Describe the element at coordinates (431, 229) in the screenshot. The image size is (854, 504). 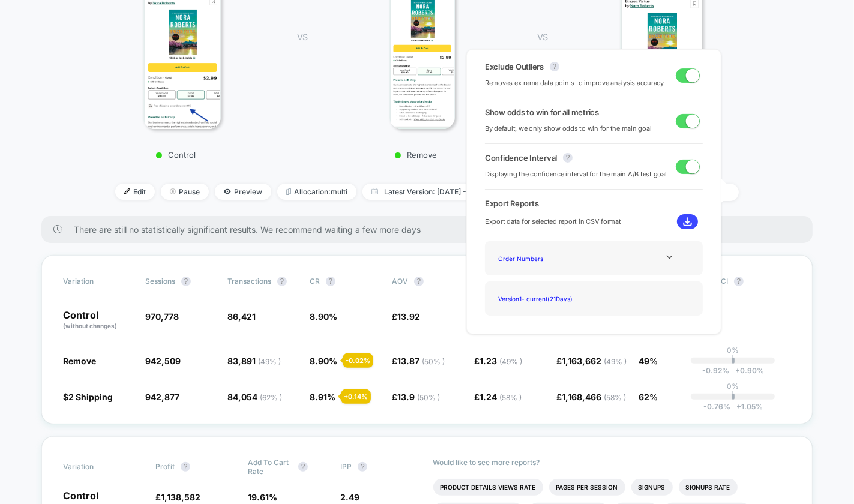
I see `span: There are still no statistically significant results. We recommend waiting a few more days` at that location.